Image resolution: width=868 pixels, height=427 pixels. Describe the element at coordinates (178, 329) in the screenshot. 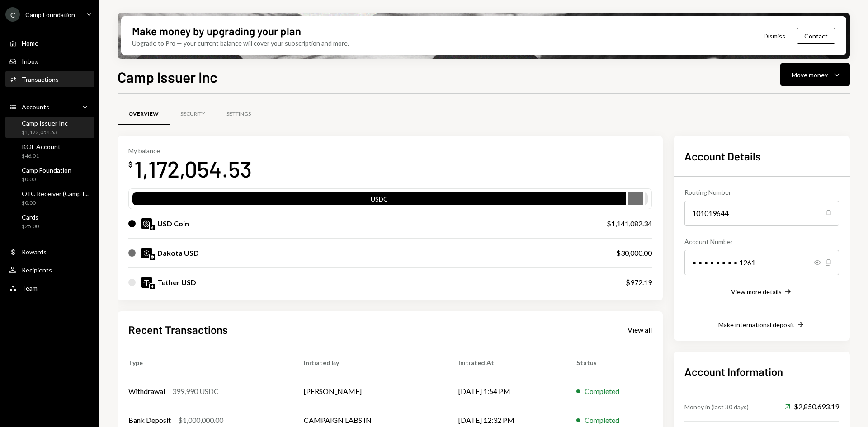

I see `h2: Recent Transactions` at that location.